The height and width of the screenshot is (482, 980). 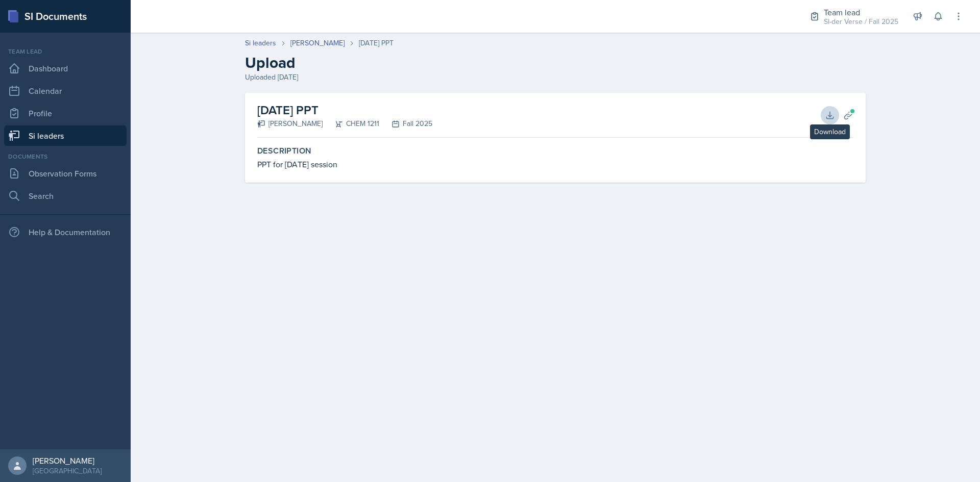 What do you see at coordinates (65, 113) in the screenshot?
I see `a: Profile` at bounding box center [65, 113].